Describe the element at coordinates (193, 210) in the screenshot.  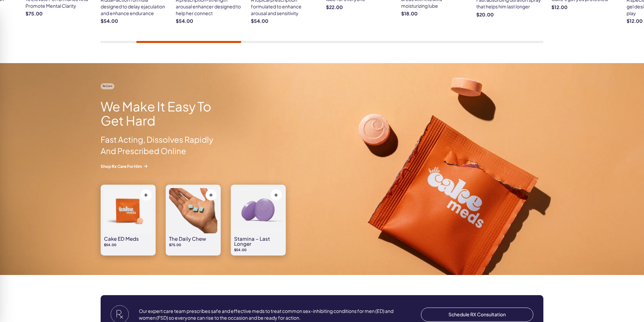
I see `img: The Daily Chew` at that location.